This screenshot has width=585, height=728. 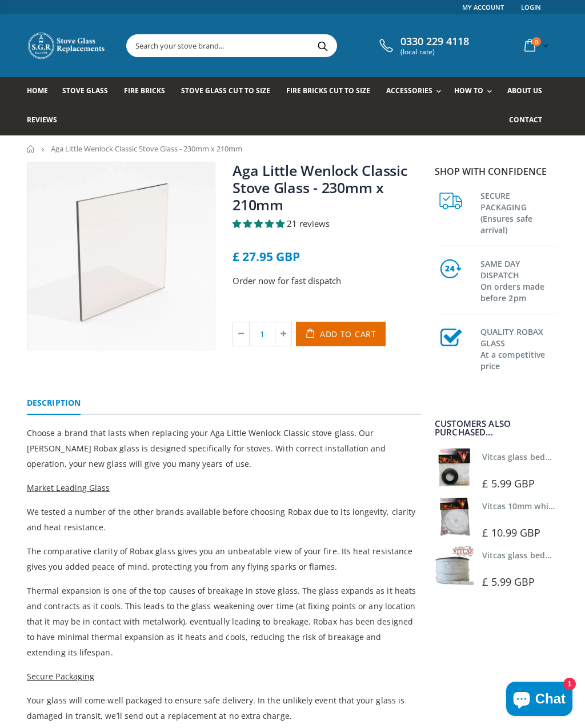 I want to click on span: How To, so click(x=469, y=90).